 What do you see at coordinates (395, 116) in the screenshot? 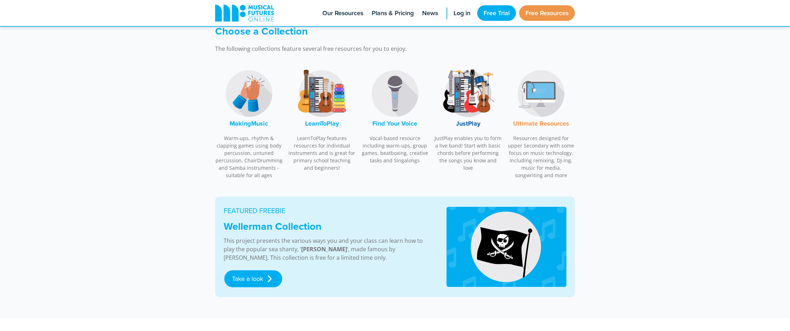
I see `a: Find Your Voice LogoFind Your Voice Vocal-based resource including warm-ups, group games, beatbox...` at bounding box center [395, 116].